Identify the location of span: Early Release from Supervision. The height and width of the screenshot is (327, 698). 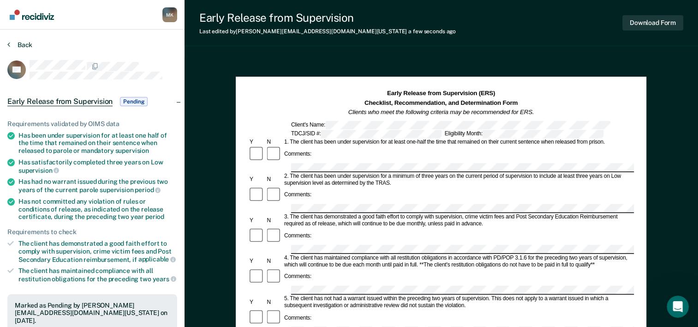
(60, 102).